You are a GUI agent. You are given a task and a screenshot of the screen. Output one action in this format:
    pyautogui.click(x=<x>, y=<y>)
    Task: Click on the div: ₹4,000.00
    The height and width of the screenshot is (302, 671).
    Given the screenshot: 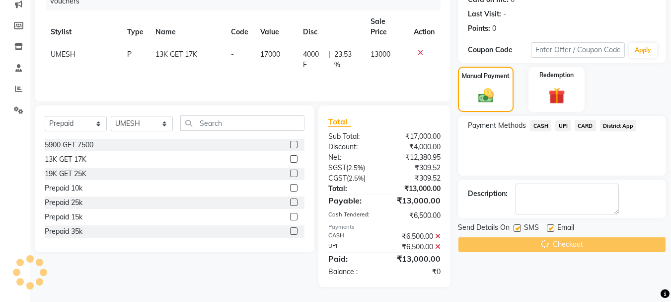 What is the action you would take?
    pyautogui.click(x=416, y=147)
    